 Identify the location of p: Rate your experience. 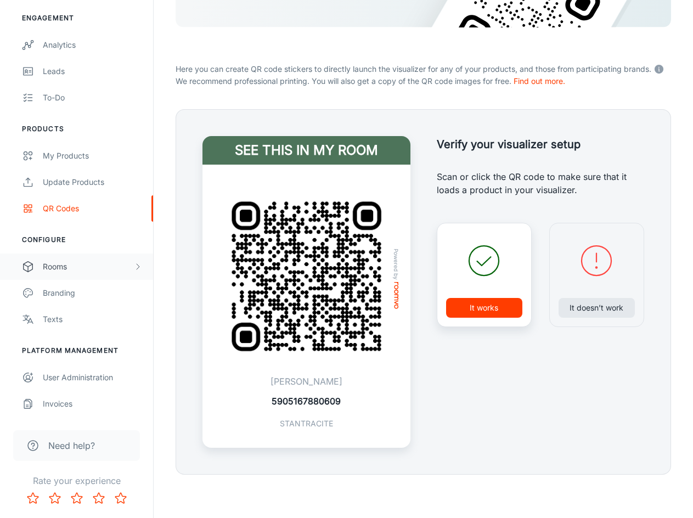
(76, 480).